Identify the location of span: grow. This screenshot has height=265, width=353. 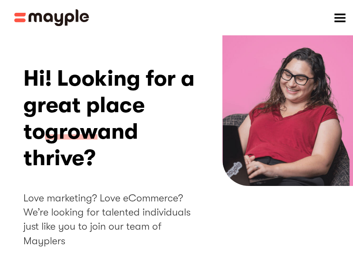
(71, 131).